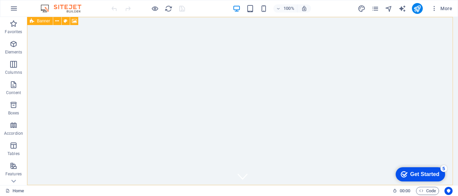 This screenshot has width=458, height=196. What do you see at coordinates (402, 8) in the screenshot?
I see `i: AI Writer` at bounding box center [402, 8].